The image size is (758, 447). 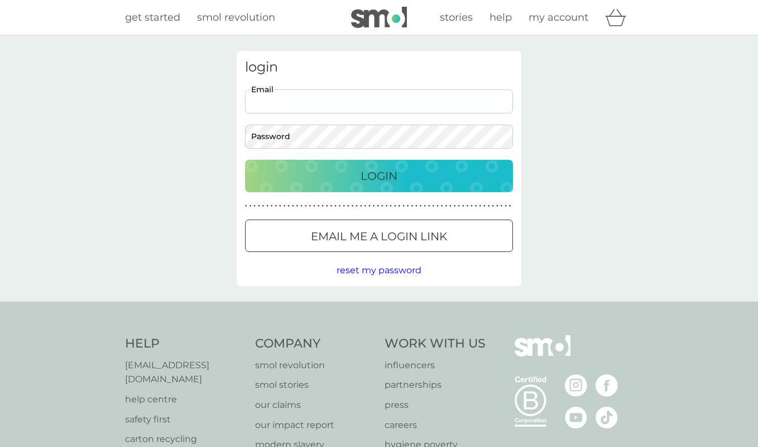 I want to click on button: reset my password, so click(x=379, y=270).